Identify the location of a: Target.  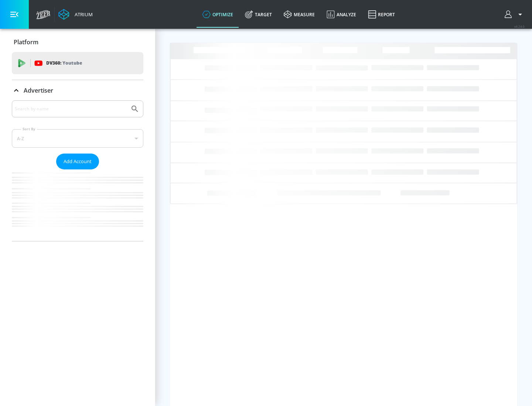
(258, 14).